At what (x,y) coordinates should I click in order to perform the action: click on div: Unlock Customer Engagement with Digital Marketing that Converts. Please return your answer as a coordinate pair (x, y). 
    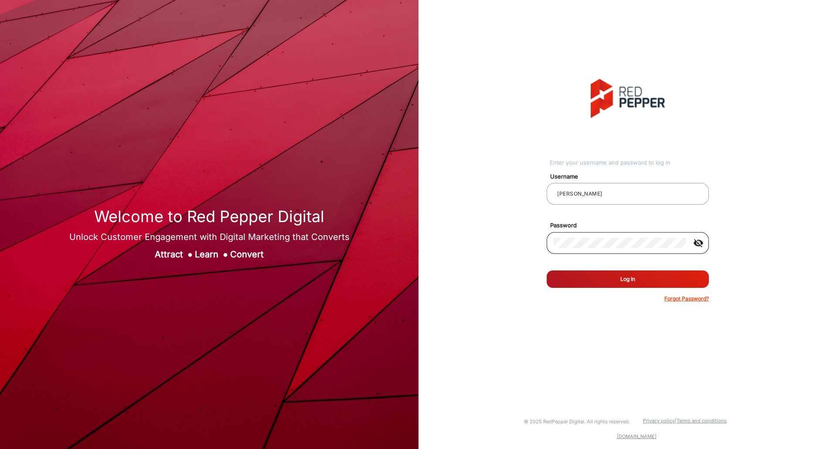
    Looking at the image, I should click on (209, 237).